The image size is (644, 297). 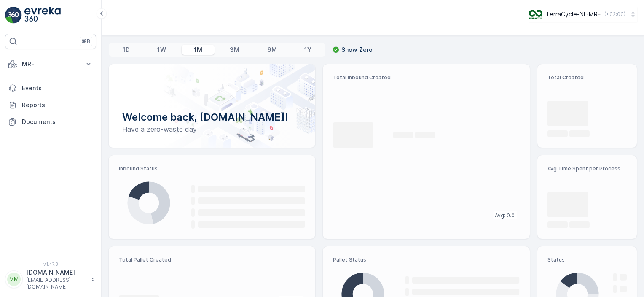 I want to click on p: ⌘B, so click(x=86, y=41).